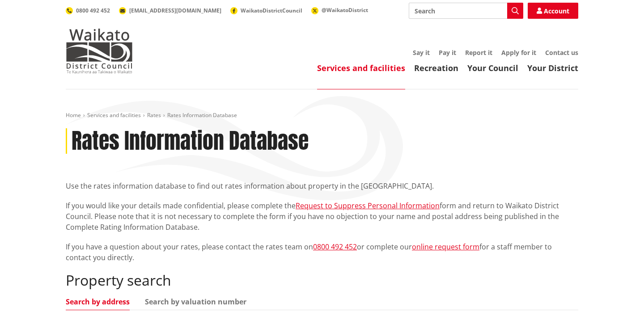 The width and height of the screenshot is (644, 312). Describe the element at coordinates (447, 52) in the screenshot. I see `a: Pay it` at that location.